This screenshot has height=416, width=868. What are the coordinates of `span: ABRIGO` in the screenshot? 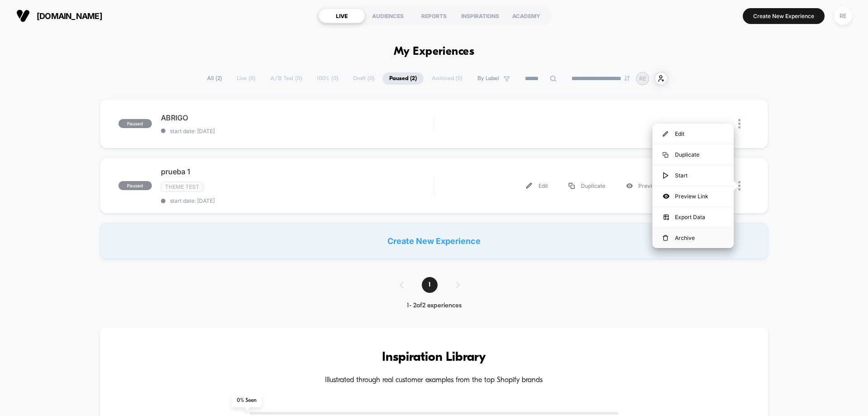 It's located at (297, 118).